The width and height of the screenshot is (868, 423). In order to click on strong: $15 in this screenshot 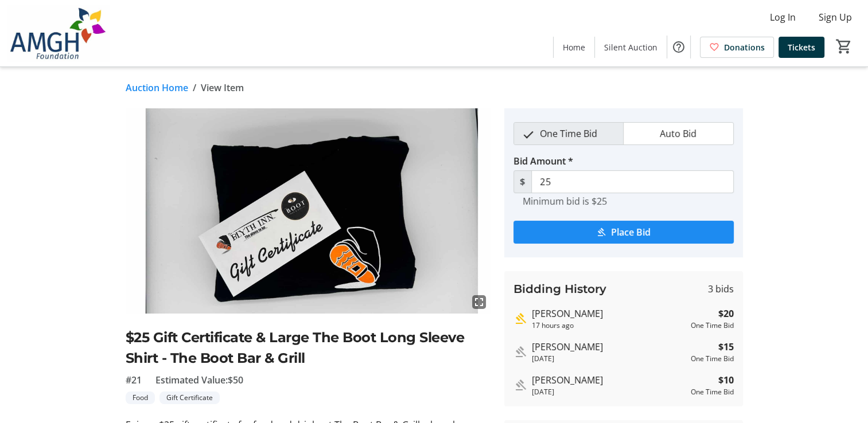, I will do `click(726, 347)`.